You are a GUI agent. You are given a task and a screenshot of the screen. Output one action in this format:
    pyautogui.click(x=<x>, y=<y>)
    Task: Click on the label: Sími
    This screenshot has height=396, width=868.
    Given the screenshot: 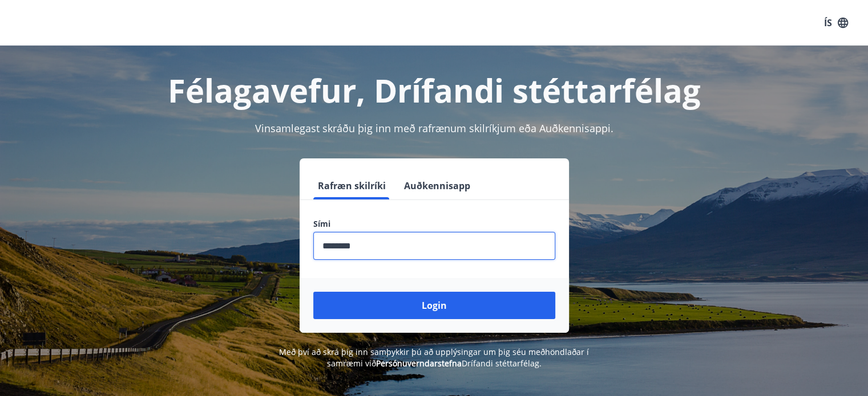 What is the action you would take?
    pyautogui.click(x=434, y=224)
    